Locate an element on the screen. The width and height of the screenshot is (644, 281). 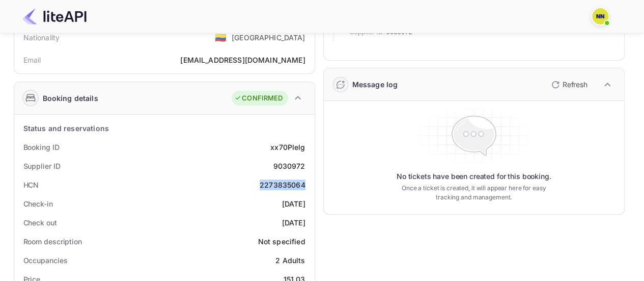
button: Refresh is located at coordinates (568, 84).